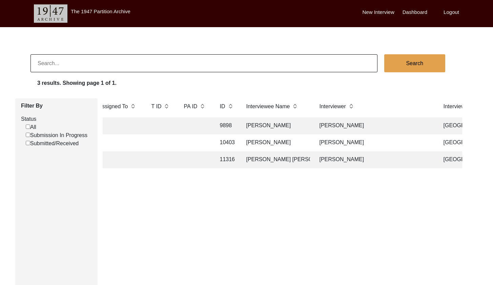  Describe the element at coordinates (28, 126) in the screenshot. I see `input: All` at that location.